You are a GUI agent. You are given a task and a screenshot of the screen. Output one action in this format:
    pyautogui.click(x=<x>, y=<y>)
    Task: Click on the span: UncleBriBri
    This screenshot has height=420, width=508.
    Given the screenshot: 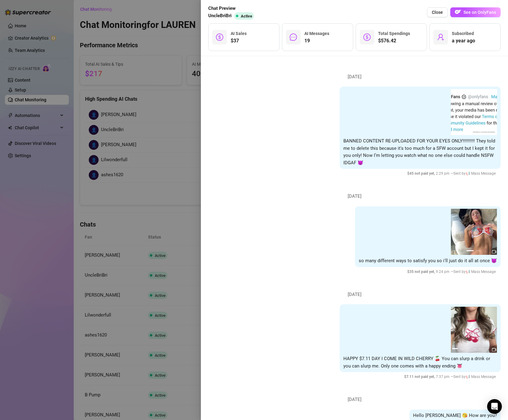 What is the action you would take?
    pyautogui.click(x=220, y=16)
    